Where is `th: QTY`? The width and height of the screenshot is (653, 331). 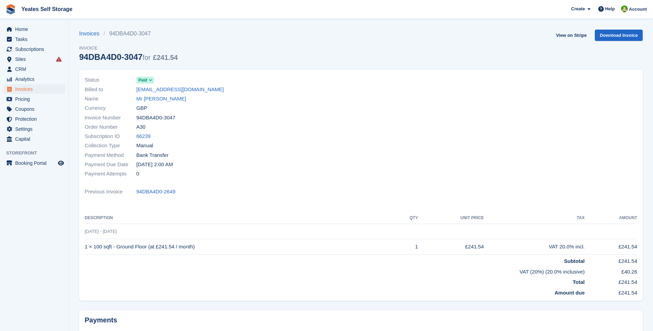
th: QTY is located at coordinates (406, 218).